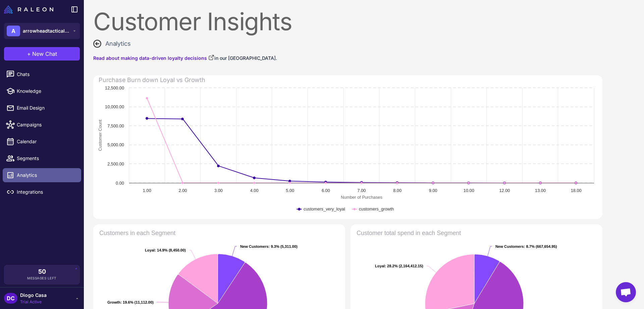 The height and width of the screenshot is (309, 644). What do you see at coordinates (326, 190) in the screenshot?
I see `text: 6.00` at bounding box center [326, 190].